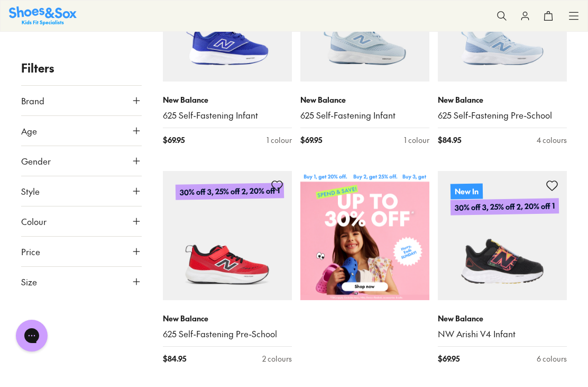 The image size is (588, 387). I want to click on div: 2 colours, so click(277, 358).